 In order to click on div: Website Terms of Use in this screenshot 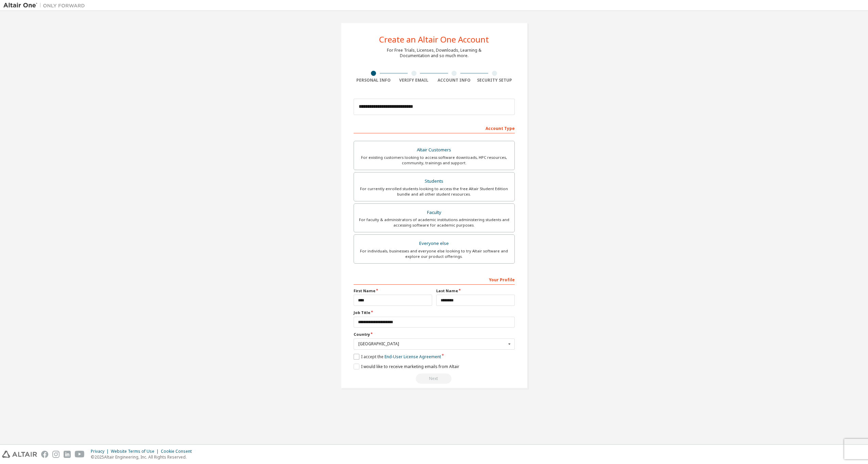, I will do `click(136, 451)`.